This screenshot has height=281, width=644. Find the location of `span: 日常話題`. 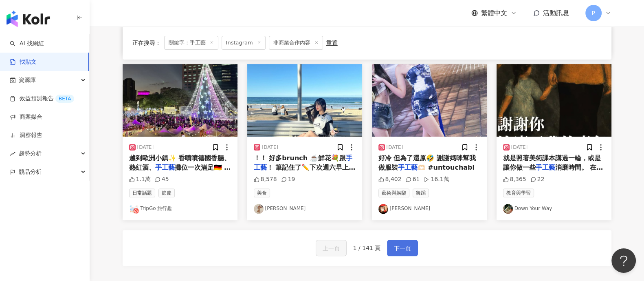

span: 日常話題 is located at coordinates (142, 193).